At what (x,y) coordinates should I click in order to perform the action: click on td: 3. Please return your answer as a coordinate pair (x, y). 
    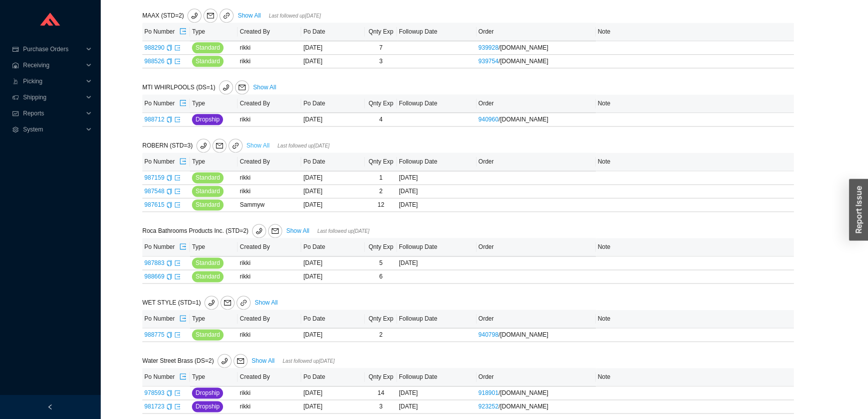
    Looking at the image, I should click on (381, 61).